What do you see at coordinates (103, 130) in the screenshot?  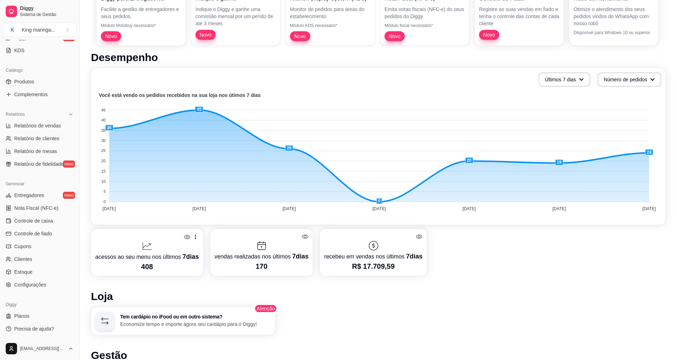 I see `tspan: 35` at bounding box center [103, 130].